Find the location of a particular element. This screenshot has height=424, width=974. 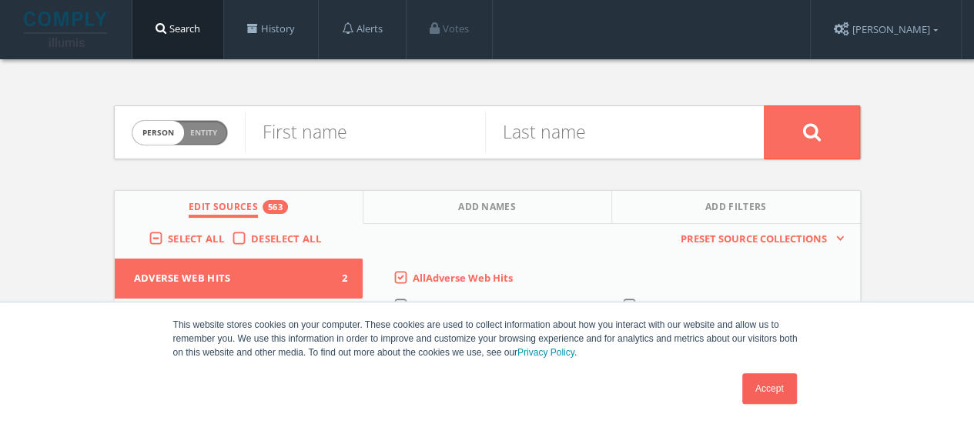

span: Add Names is located at coordinates (487, 209).